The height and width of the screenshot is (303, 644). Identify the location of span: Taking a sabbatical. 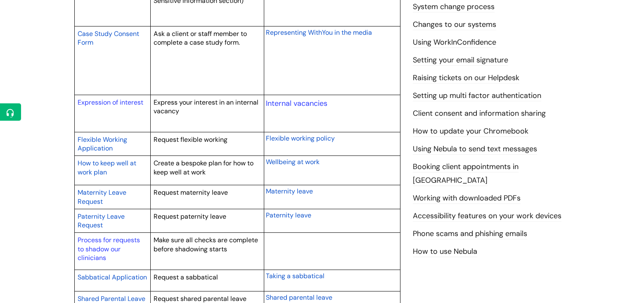
(295, 276).